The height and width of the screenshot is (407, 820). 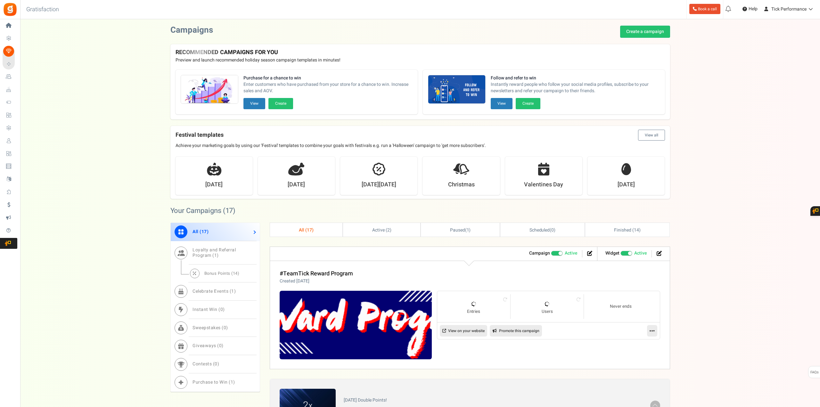 What do you see at coordinates (214, 382) in the screenshot?
I see `span: Purchase to Win ( )` at bounding box center [214, 382].